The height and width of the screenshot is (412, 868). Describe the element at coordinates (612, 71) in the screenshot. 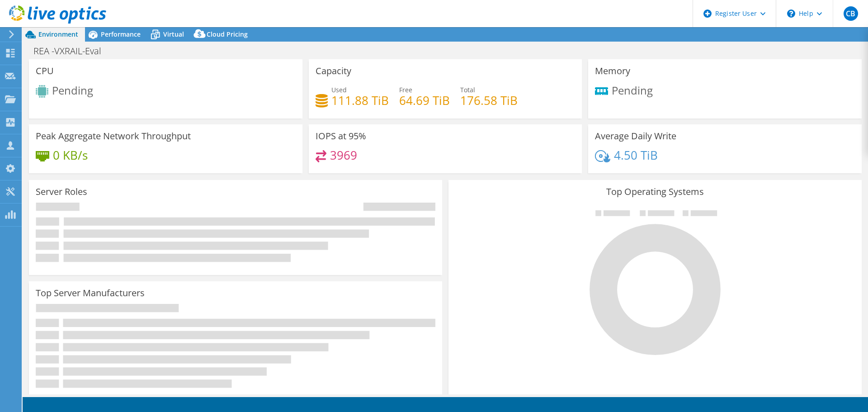

I see `h3: Memory` at that location.